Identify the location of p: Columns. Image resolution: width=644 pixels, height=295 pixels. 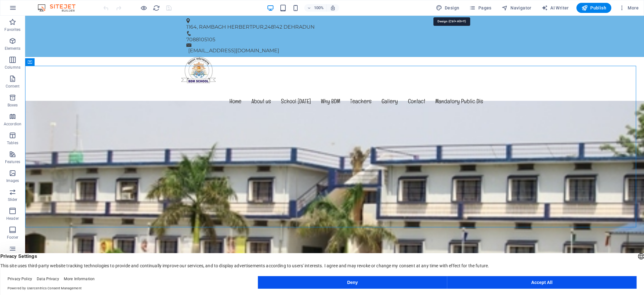
(12, 67).